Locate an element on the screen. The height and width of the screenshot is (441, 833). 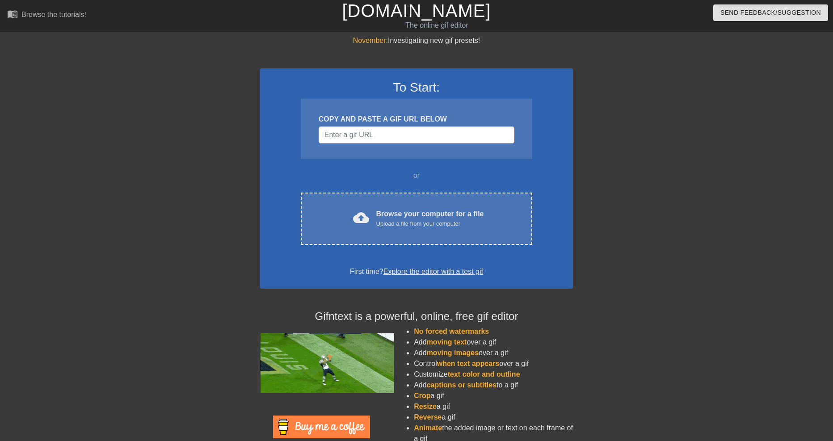
img: Buy Me A Coffee is located at coordinates (321, 427).